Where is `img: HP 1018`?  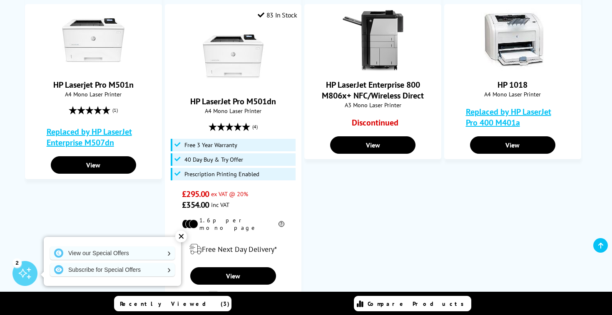
img: HP 1018 is located at coordinates (512, 40).